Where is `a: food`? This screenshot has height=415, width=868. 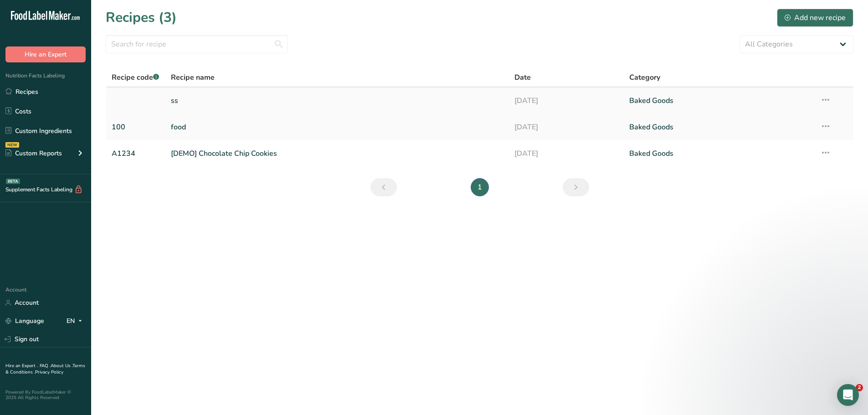
a: food is located at coordinates (337, 127).